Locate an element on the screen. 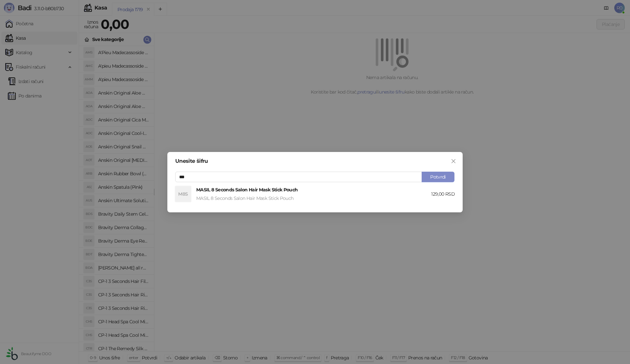 The width and height of the screenshot is (630, 364). div: M8S is located at coordinates (183, 194).